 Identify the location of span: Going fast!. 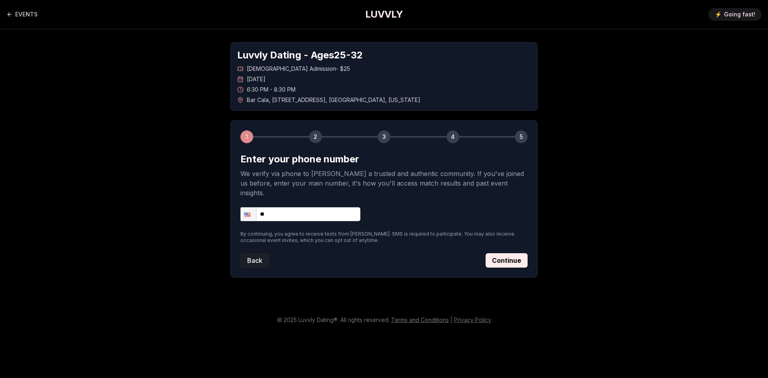
(740, 14).